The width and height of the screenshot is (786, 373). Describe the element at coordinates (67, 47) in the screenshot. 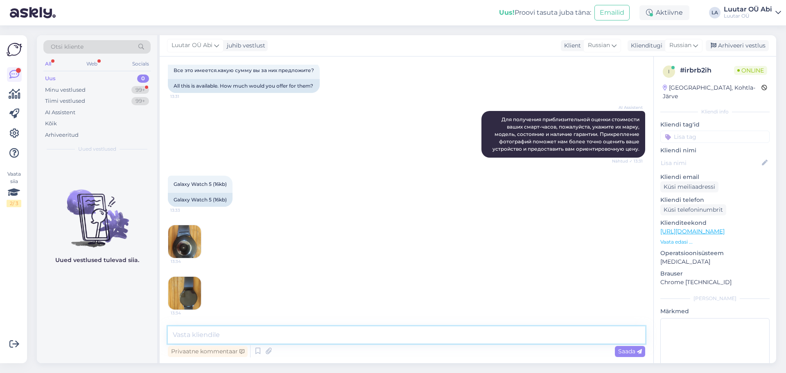

I see `span: Otsi kliente` at that location.